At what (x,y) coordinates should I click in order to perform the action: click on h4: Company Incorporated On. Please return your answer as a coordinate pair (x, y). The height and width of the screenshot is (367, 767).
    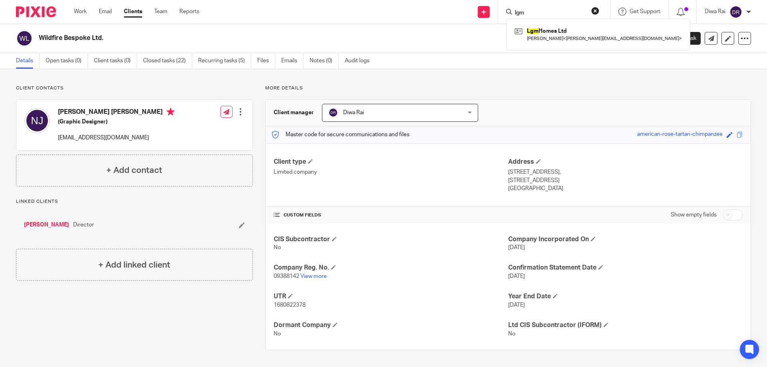
    Looking at the image, I should click on (625, 239).